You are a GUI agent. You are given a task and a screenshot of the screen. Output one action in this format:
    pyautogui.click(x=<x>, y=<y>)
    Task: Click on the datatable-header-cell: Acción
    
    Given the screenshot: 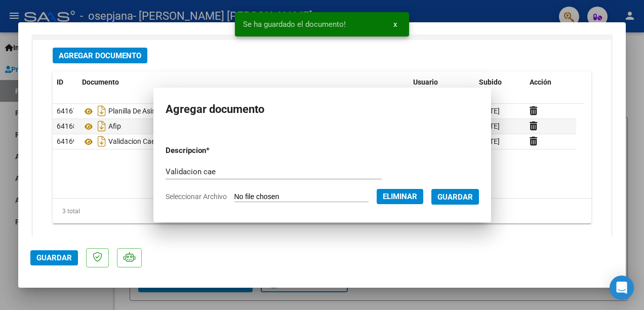 What is the action you would take?
    pyautogui.click(x=551, y=82)
    